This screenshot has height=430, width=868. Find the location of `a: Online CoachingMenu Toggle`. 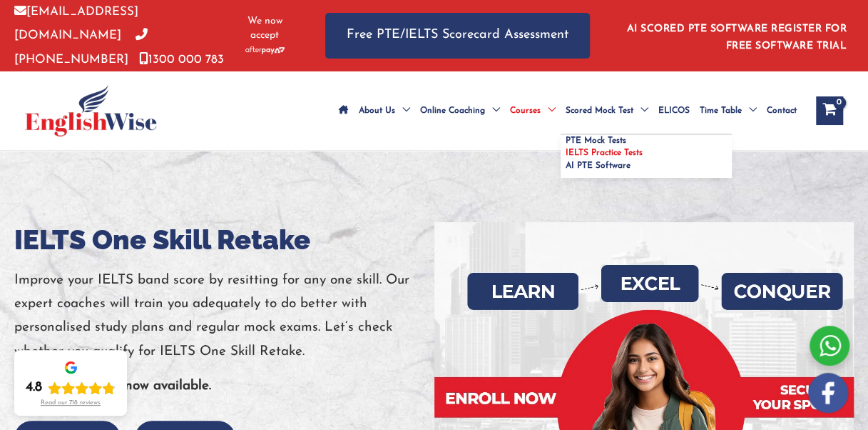

a: Online CoachingMenu Toggle is located at coordinates (460, 111).